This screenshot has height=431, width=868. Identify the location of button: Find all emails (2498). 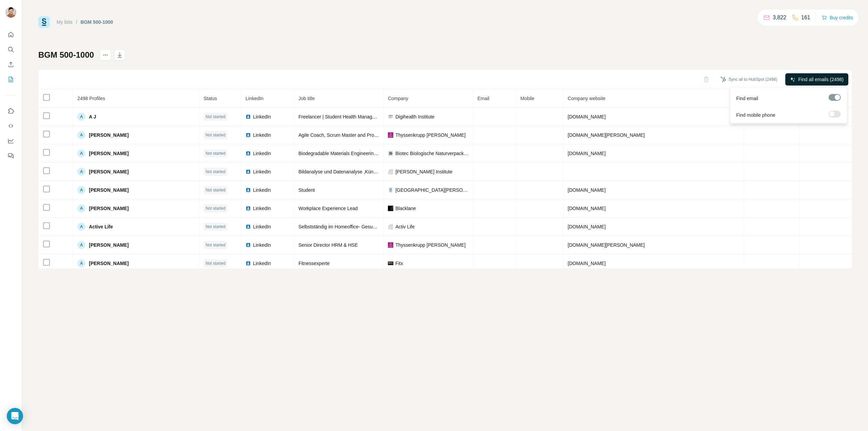
(817, 80).